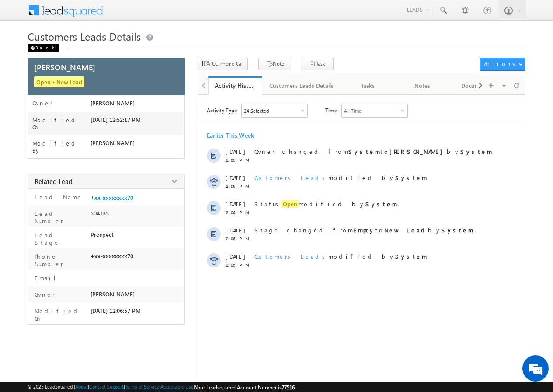 This screenshot has width=553, height=392. Describe the element at coordinates (290, 204) in the screenshot. I see `span: Open` at that location.